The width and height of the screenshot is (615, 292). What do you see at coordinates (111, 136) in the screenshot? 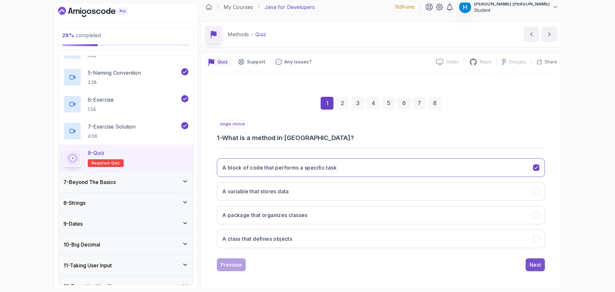
I see `p: 4:06` at bounding box center [111, 136].